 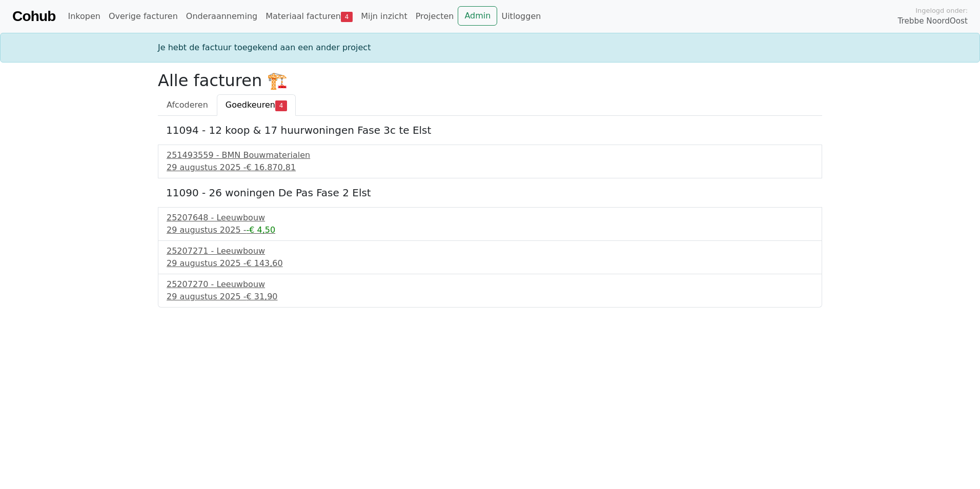 What do you see at coordinates (264, 263) in the screenshot?
I see `span: € 143,60` at bounding box center [264, 263].